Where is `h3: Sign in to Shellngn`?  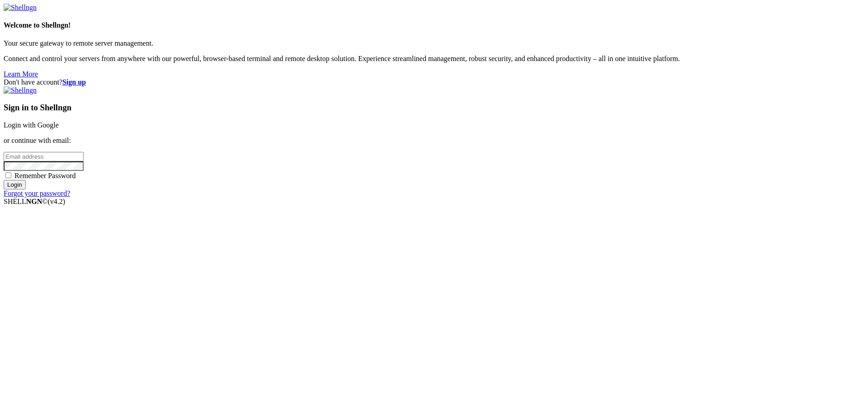
h3: Sign in to Shellngn is located at coordinates (434, 108).